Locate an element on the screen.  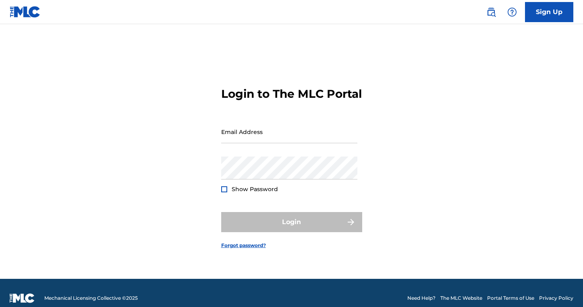
img: logo is located at coordinates (22, 299).